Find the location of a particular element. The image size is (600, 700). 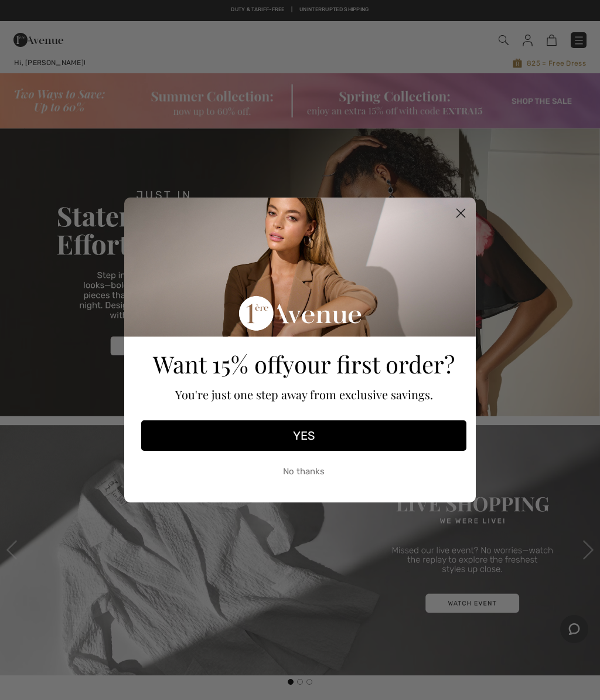

button: YES is located at coordinates (304, 436).